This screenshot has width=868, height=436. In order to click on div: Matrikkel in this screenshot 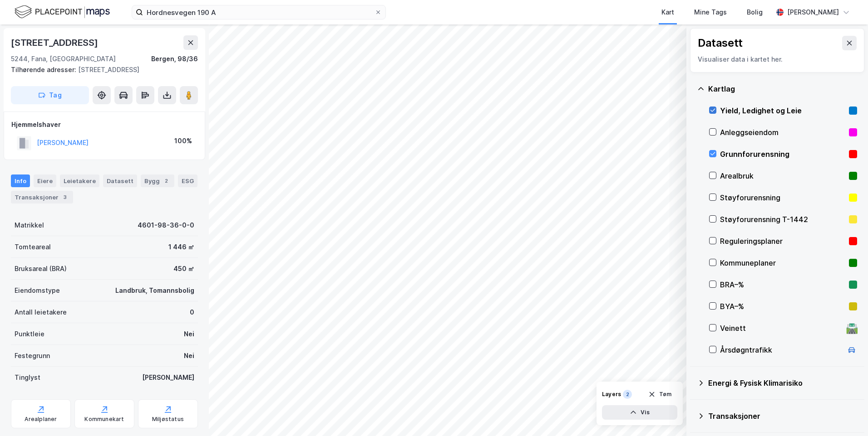, I will do `click(29, 225)`.